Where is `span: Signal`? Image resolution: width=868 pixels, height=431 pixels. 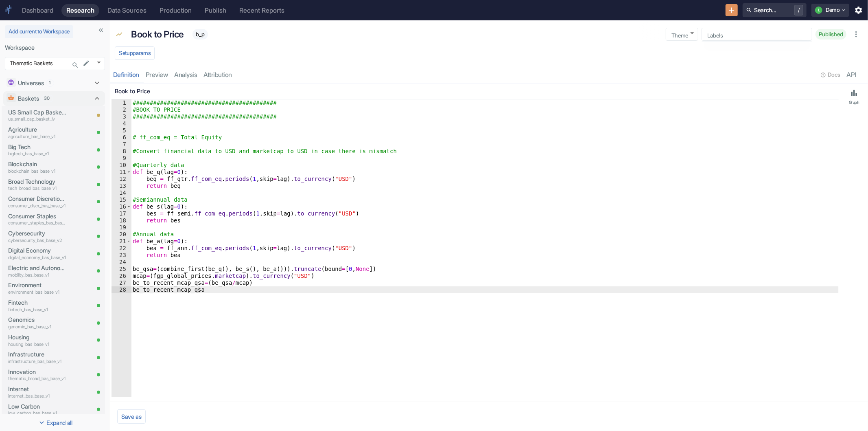
span: Signal is located at coordinates (119, 35).